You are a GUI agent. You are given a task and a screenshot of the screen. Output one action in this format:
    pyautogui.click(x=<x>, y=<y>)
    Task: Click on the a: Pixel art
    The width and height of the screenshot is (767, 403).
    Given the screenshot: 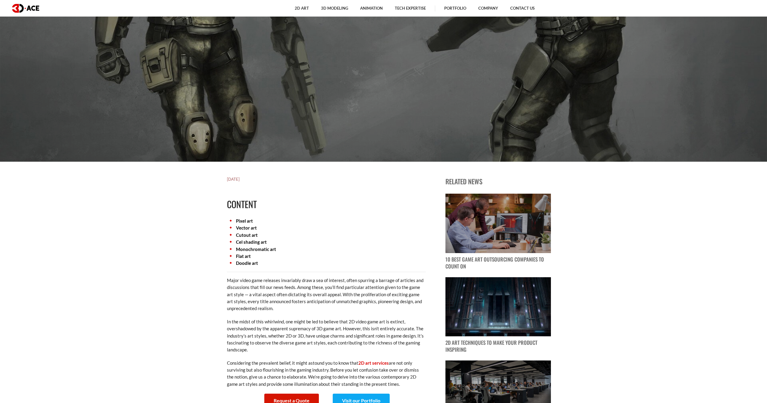 What is the action you would take?
    pyautogui.click(x=244, y=221)
    